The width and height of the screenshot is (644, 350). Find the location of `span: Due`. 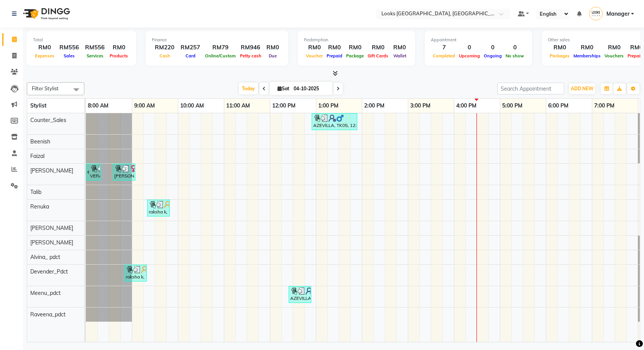

span: Due is located at coordinates (272, 56).